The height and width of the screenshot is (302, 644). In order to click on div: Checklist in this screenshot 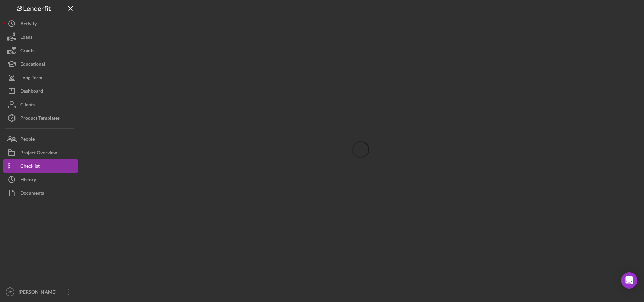, I will do `click(30, 167)`.